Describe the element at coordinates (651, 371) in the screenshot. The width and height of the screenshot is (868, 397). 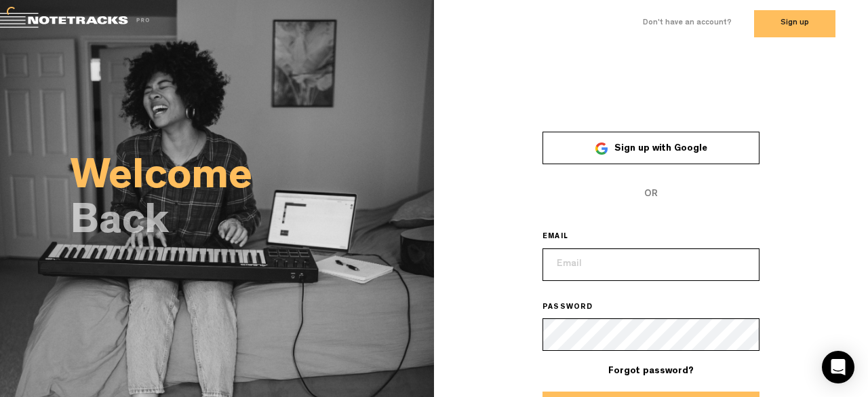
I see `a: Forgot password?` at that location.